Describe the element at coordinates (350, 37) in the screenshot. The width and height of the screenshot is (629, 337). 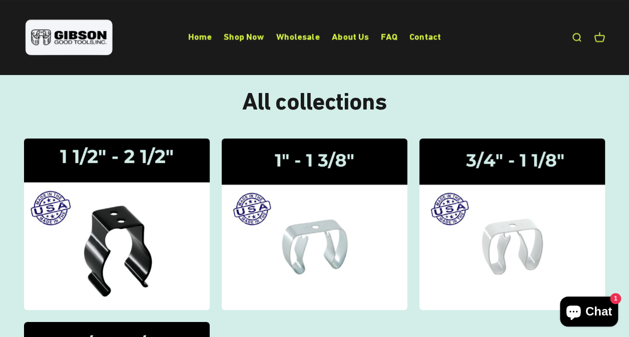
I see `a: About Us` at that location.